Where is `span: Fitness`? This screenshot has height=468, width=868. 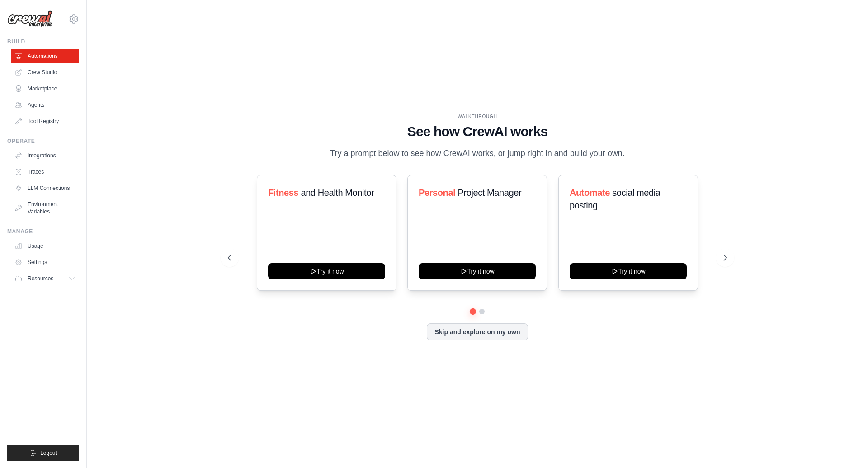
span: Fitness is located at coordinates (283, 193).